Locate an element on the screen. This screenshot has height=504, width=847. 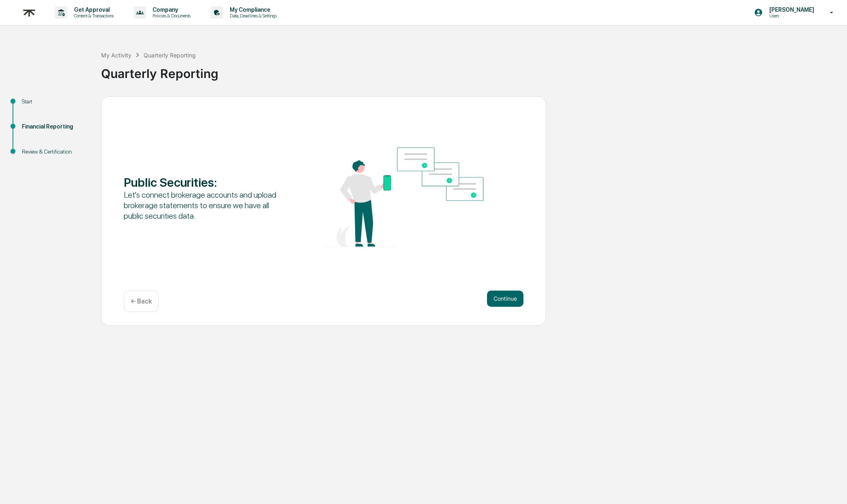
div: Start is located at coordinates (55, 101).